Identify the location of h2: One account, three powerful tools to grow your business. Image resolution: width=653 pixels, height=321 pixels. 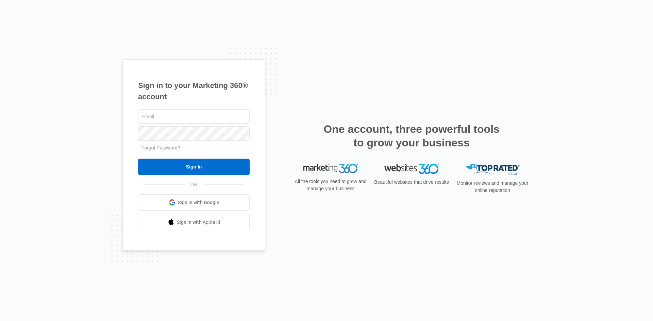
(412, 136).